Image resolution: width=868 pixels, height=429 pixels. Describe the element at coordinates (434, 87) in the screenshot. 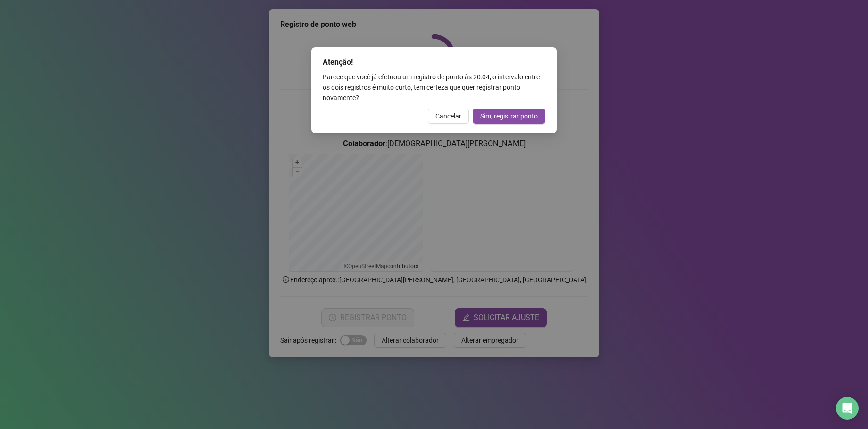

I see `div: Parece que você já efetuou um registro de ponto às 20:04 , o intervalo entre os dois registros é ...` at that location.